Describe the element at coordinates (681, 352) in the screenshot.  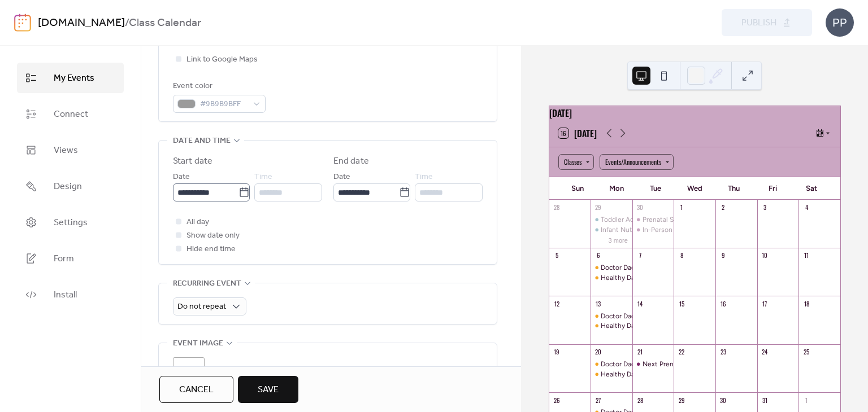
I see `div: 22` at that location.